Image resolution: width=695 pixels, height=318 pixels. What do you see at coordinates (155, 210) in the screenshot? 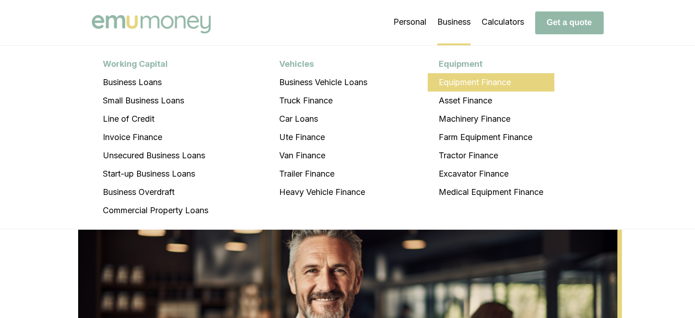
I see `li: Commercial Property Loans` at bounding box center [155, 210].